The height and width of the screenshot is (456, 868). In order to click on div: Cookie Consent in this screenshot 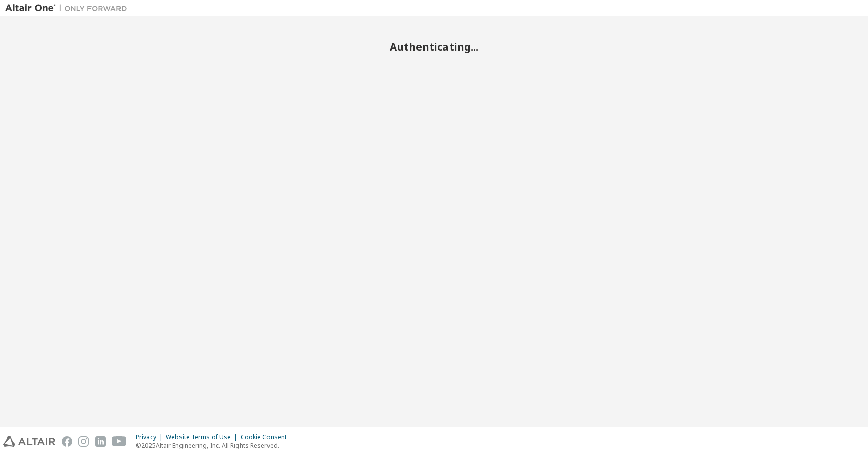, I will do `click(266, 438)`.